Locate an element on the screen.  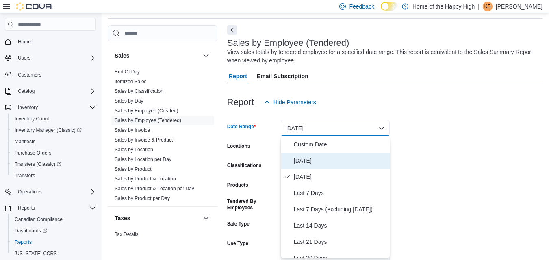
span: Sales by Product per Day is located at coordinates (142, 199).